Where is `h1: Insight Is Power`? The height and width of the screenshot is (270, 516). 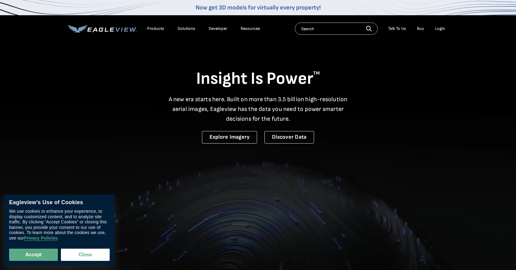 h1: Insight Is Power is located at coordinates (258, 79).